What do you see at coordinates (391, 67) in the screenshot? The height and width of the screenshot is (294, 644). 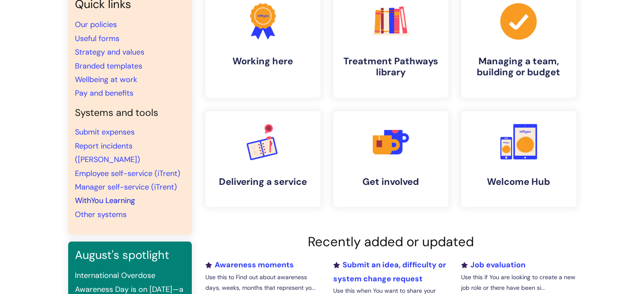 I see `h4: Treatment Pathways library` at bounding box center [391, 67].